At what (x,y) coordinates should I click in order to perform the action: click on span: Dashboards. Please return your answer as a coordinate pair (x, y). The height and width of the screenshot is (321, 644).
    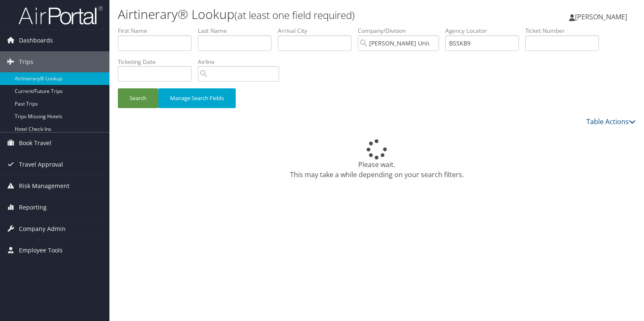
    Looking at the image, I should click on (36, 40).